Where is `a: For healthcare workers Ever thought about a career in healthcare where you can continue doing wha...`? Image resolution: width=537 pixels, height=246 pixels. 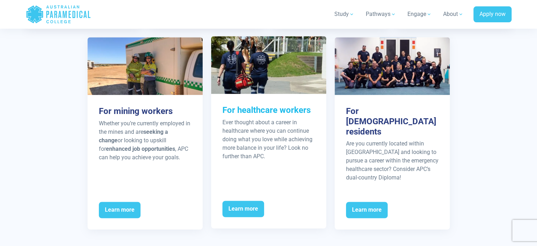 a: For healthcare workers Ever thought about a career in healthcare where you can continue doing wha... is located at coordinates (269, 132).